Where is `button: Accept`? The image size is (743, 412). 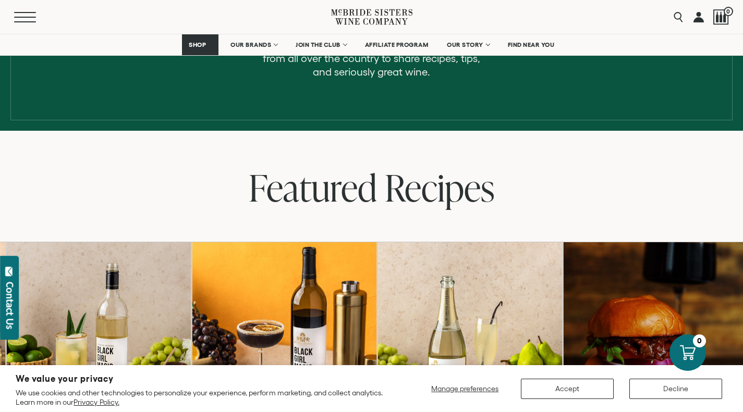
button: Accept is located at coordinates (567, 389).